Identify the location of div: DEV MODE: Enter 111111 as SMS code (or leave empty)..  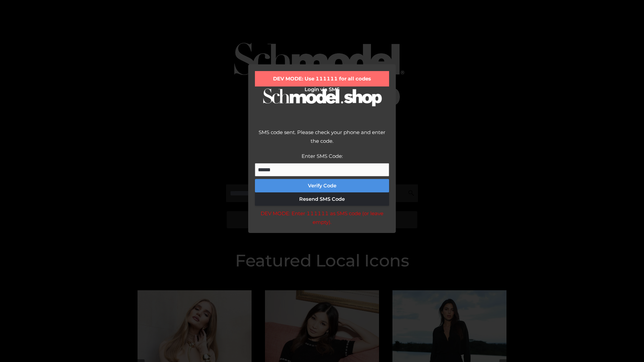
(322, 217).